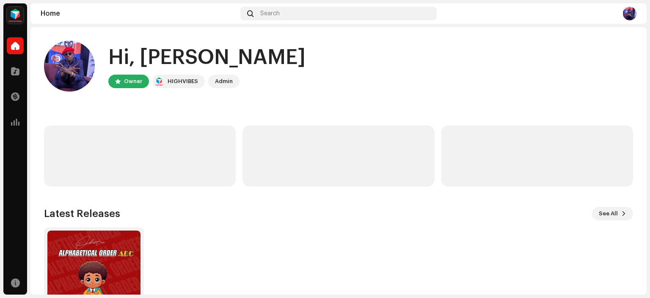 This screenshot has height=298, width=650. Describe the element at coordinates (612, 213) in the screenshot. I see `button: See All` at that location.